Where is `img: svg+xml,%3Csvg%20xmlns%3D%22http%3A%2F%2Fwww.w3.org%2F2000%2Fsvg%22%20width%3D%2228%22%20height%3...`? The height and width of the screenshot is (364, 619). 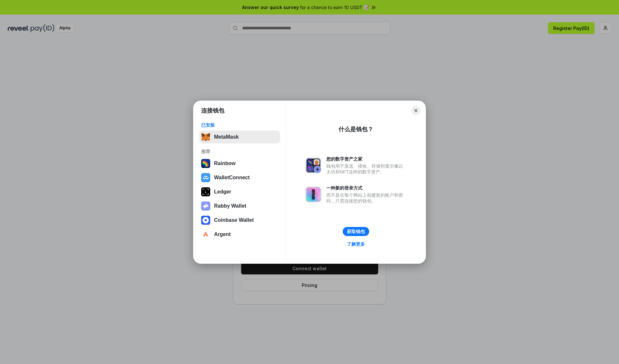 img: svg+xml,%3Csvg%20xmlns%3D%22http%3A%2F%2Fwww.w3.org%2F2000%2Fsvg%22%20width%3D%2228%22%20height%3... is located at coordinates (206, 192).